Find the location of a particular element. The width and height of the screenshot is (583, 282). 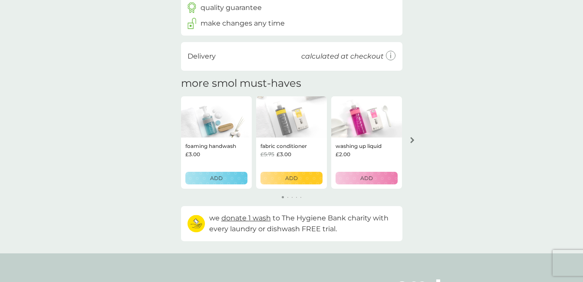

p: foaming handwash is located at coordinates (211, 146).